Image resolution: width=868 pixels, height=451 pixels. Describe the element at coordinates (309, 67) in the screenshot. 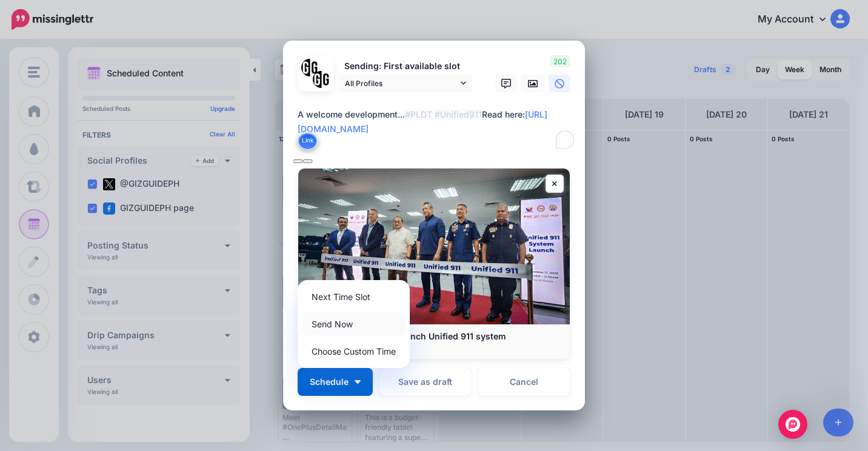

I see `img: 353459792_649996473822713_4483302954317148903_n-bsa138318.png` at that location.